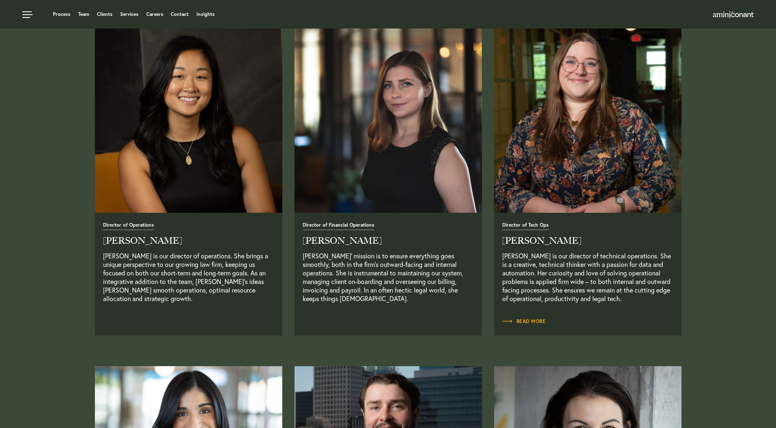  Describe the element at coordinates (733, 15) in the screenshot. I see `a: Home` at that location.